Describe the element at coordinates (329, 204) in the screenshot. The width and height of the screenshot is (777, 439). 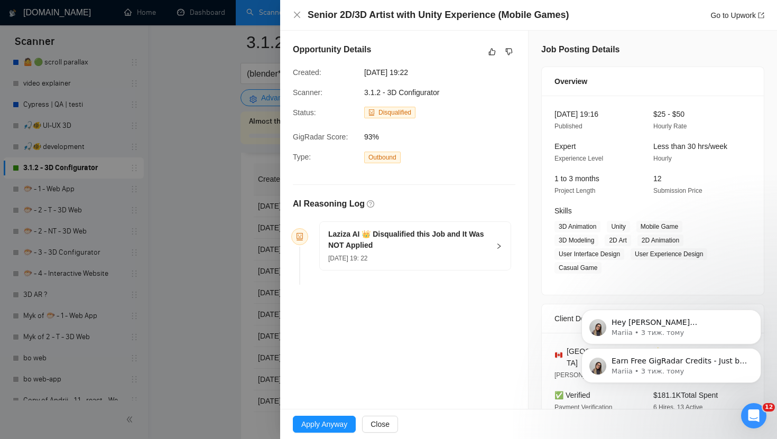
I see `h5: AI Reasoning Log` at that location.